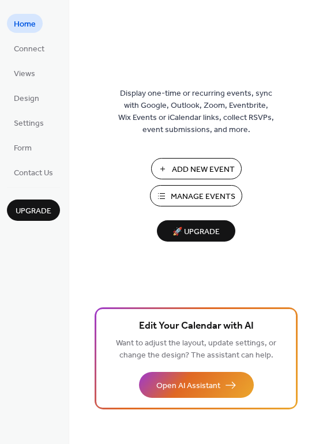 Image resolution: width=323 pixels, height=444 pixels. What do you see at coordinates (29, 49) in the screenshot?
I see `span: Connect` at bounding box center [29, 49].